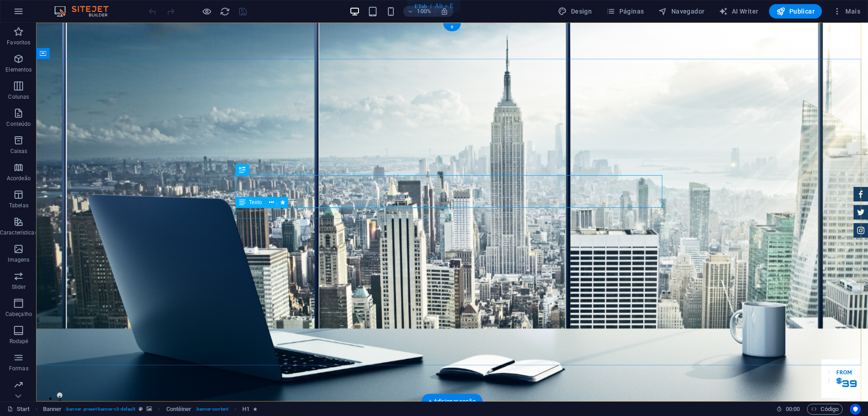 This screenshot has width=868, height=416. I want to click on span: Mais, so click(847, 11).